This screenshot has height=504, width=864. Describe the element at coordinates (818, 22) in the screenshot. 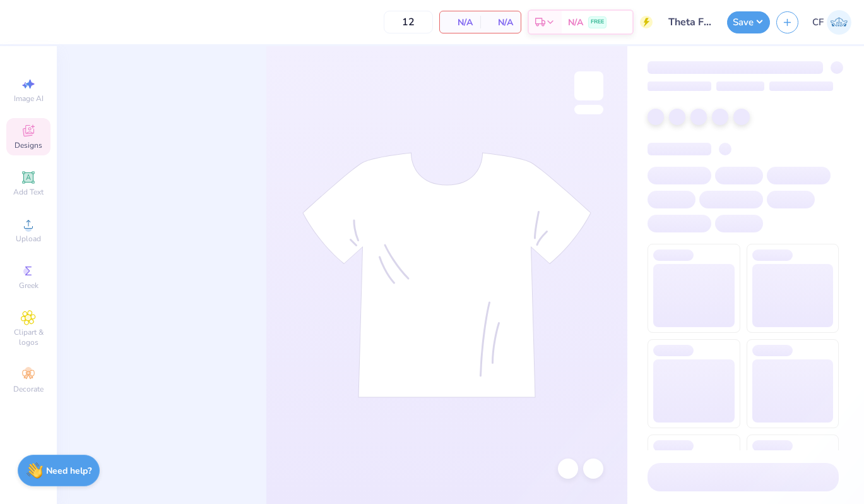

I see `span: CF` at that location.